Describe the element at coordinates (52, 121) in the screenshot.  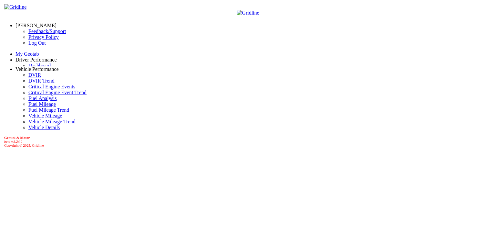
I see `a: Vehicle Mileage Trend` at that location.